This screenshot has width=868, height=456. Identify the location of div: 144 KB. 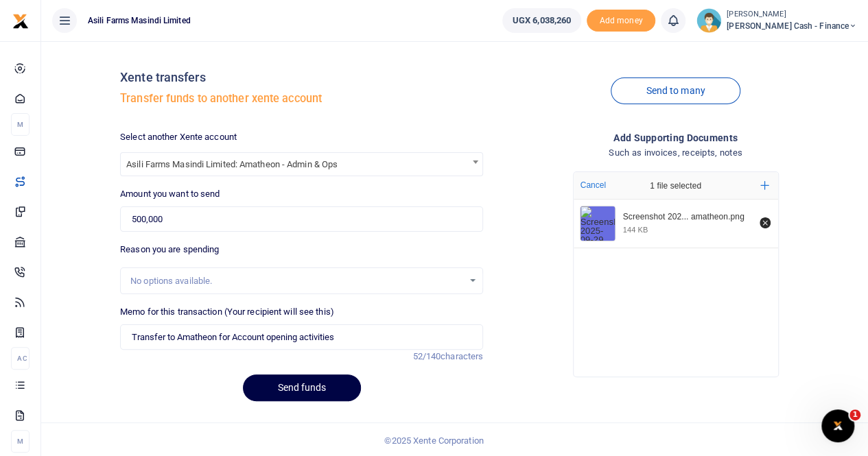
(636, 230).